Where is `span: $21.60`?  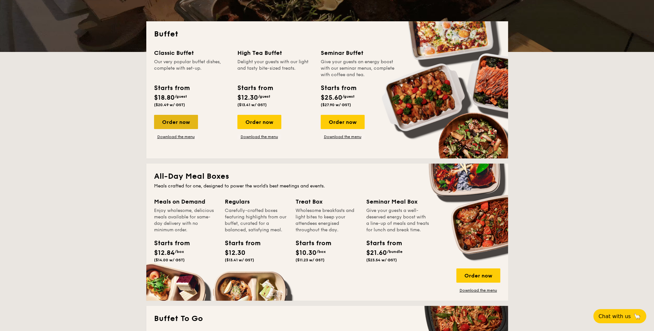 span: $21.60 is located at coordinates (377, 253).